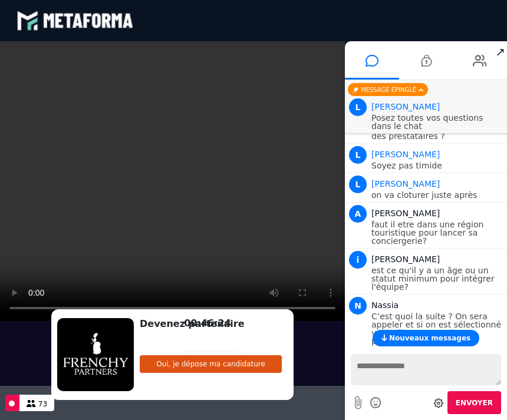 This screenshot has height=420, width=507. I want to click on button: Nouveaux messages, so click(426, 339).